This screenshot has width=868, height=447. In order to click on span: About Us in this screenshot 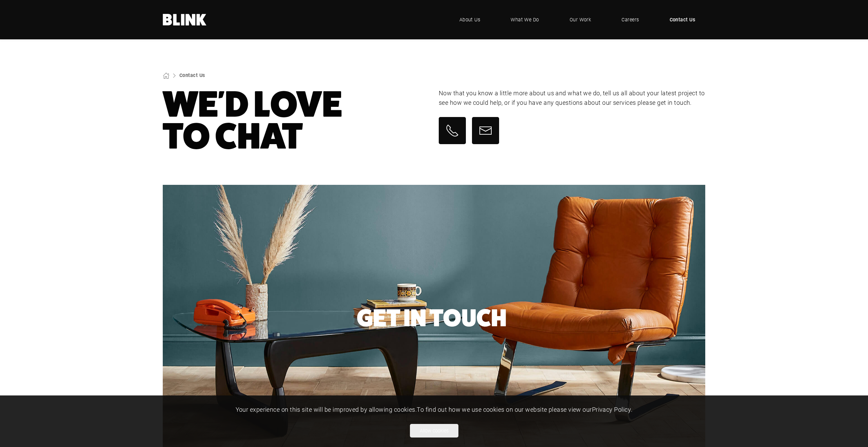, I will do `click(470, 20)`.